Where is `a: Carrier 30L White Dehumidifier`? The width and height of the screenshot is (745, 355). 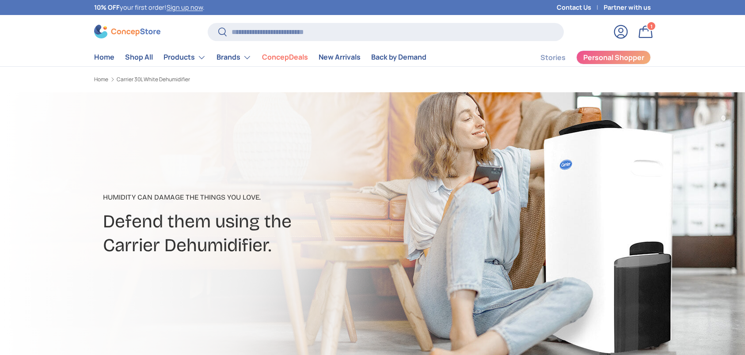
a: Carrier 30L White Dehumidifier is located at coordinates (153, 80).